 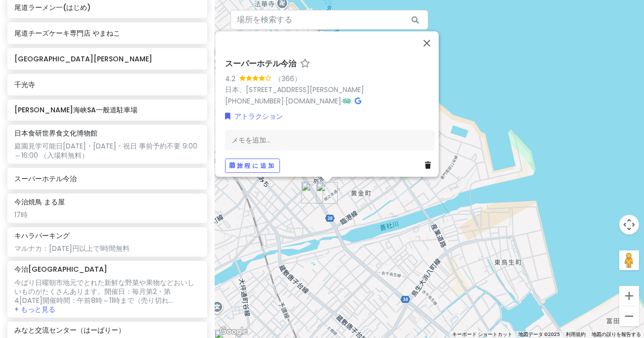 I want to click on font: アトラクション, so click(x=259, y=117).